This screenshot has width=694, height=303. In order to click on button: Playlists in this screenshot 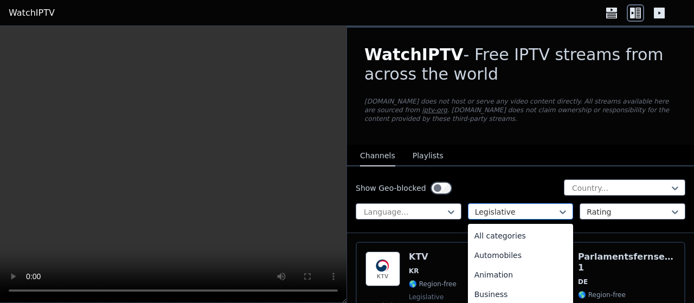, I will do `click(428, 156)`.